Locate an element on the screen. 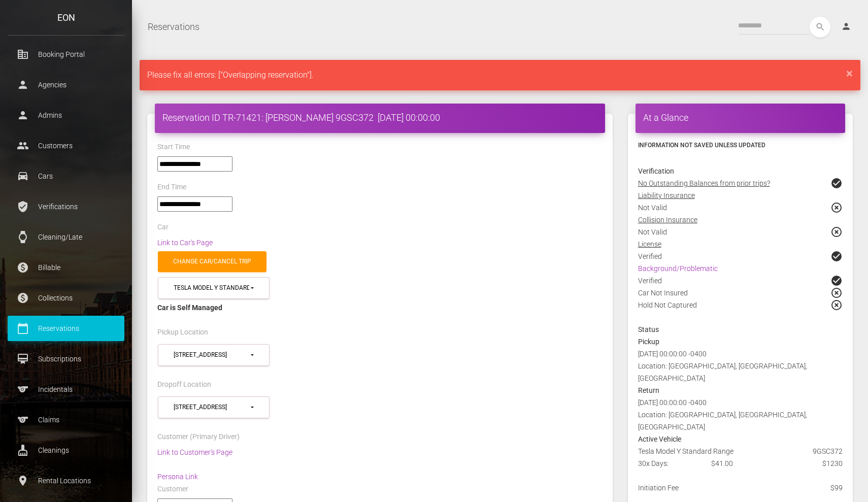  strong: Return is located at coordinates (649, 390).